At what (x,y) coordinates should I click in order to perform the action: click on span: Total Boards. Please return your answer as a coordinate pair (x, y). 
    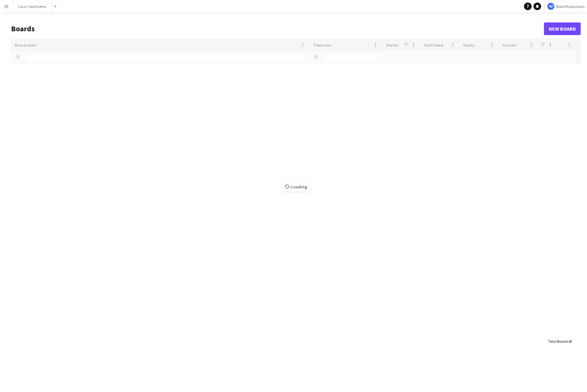
    Looking at the image, I should click on (558, 342).